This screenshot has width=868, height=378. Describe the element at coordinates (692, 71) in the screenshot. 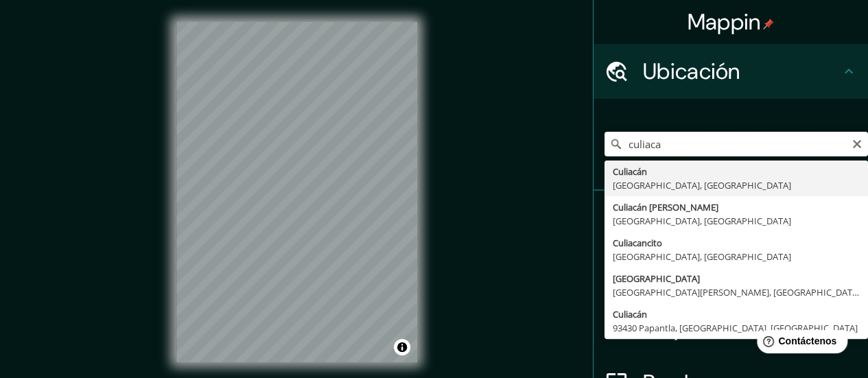

I see `font: Ubicación` at that location.